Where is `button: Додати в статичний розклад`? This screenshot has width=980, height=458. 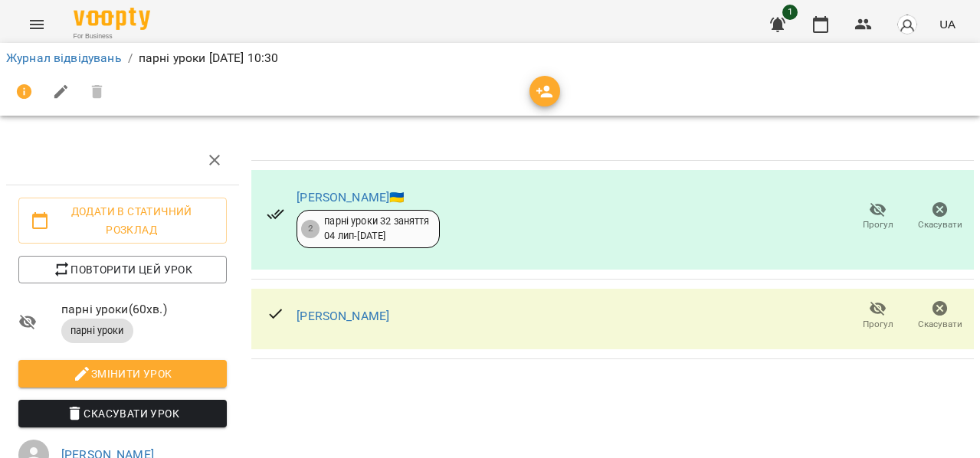 button: Додати в статичний розклад is located at coordinates (122, 221).